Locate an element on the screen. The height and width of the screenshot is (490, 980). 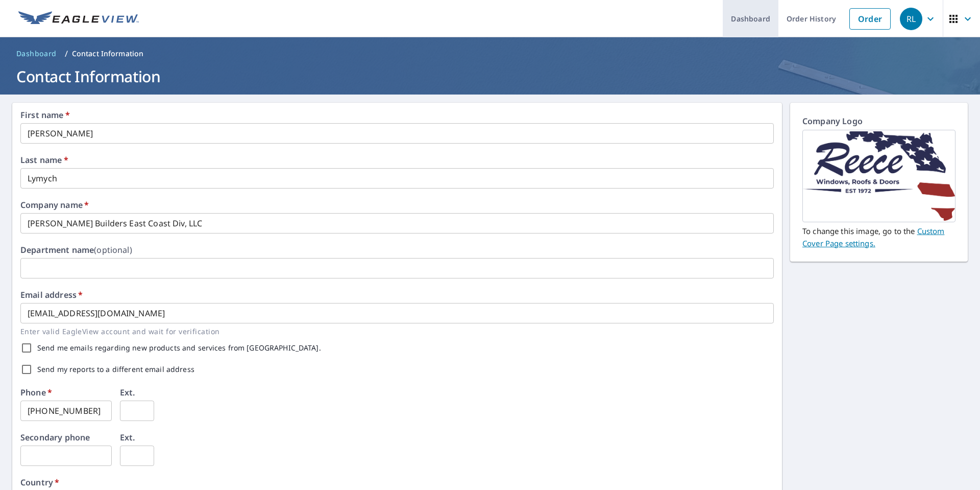
p: Company Logo is located at coordinates (879, 122).